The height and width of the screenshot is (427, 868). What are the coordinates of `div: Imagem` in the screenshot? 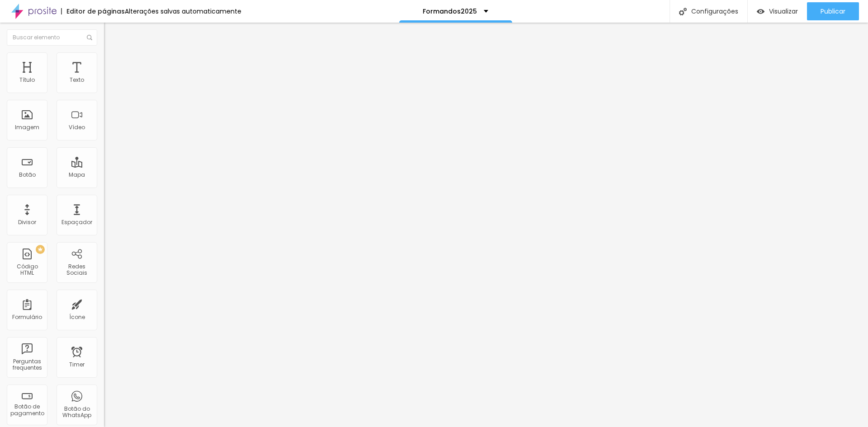 It's located at (27, 128).